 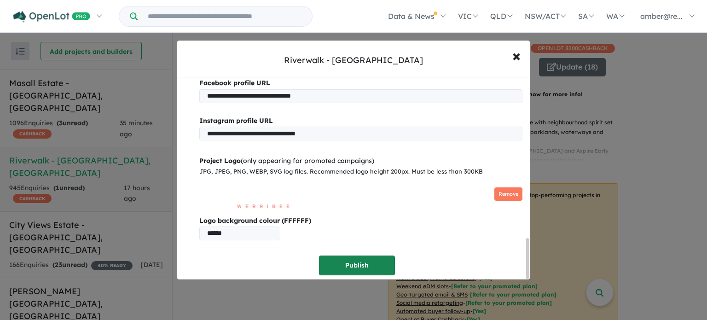 What do you see at coordinates (52, 17) in the screenshot?
I see `img: Openlot PRO Logo White` at bounding box center [52, 17].